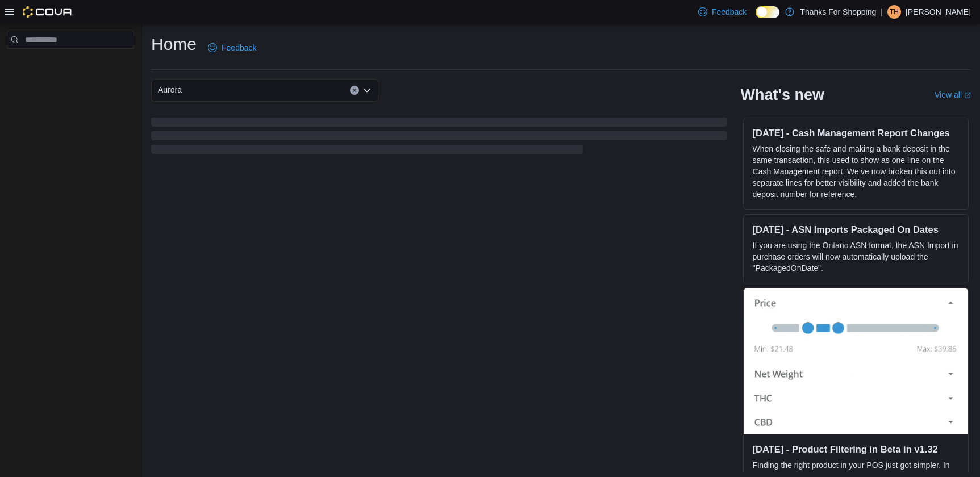 The image size is (980, 477). What do you see at coordinates (767, 12) in the screenshot?
I see `input: Dark Mode` at bounding box center [767, 12].